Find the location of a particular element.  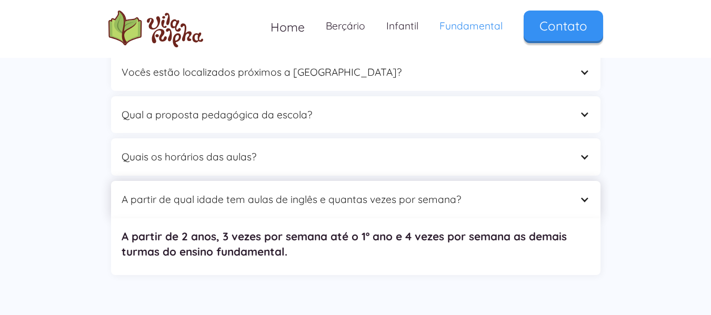

span: Home is located at coordinates (288, 27).